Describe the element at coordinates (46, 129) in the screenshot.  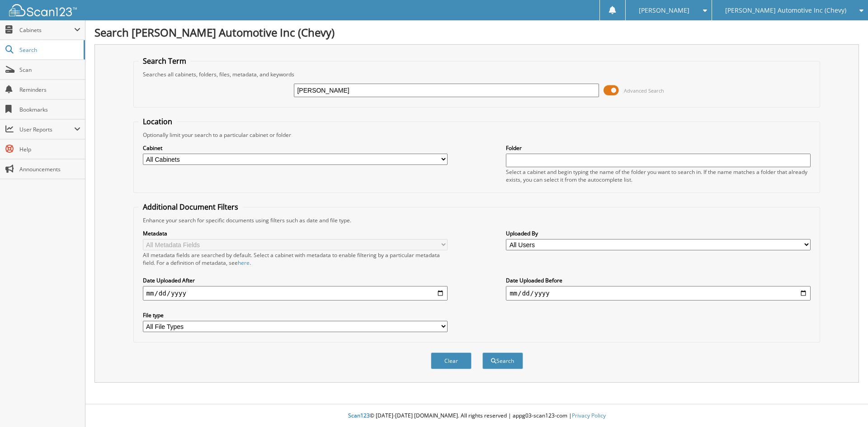
I see `span: User Reports` at that location.